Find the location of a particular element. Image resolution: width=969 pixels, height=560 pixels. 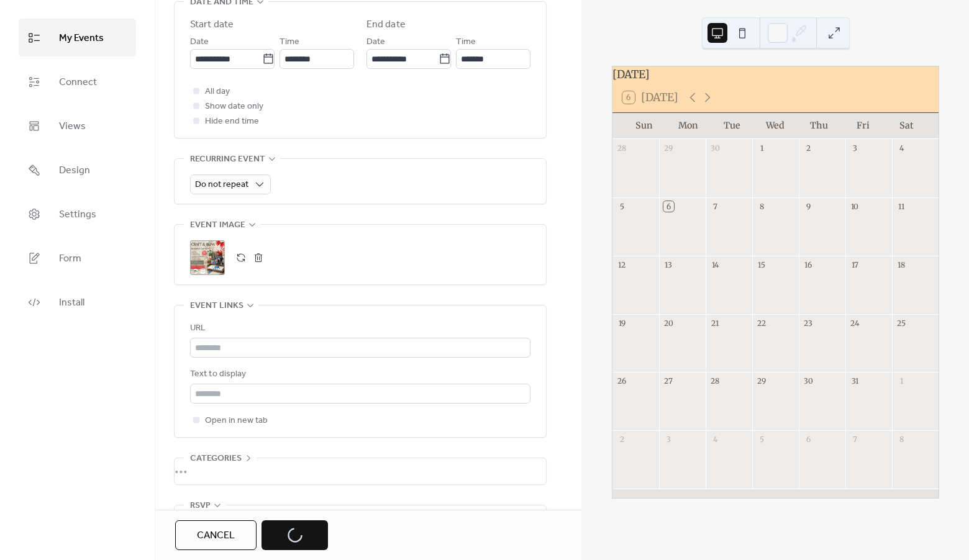

div: 23 is located at coordinates (808, 323).